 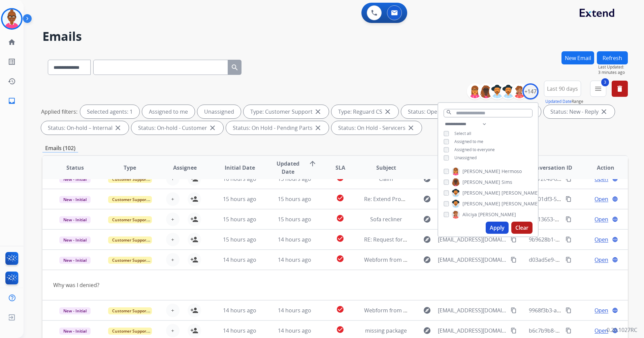 I want to click on p: Emails (102), so click(x=60, y=148).